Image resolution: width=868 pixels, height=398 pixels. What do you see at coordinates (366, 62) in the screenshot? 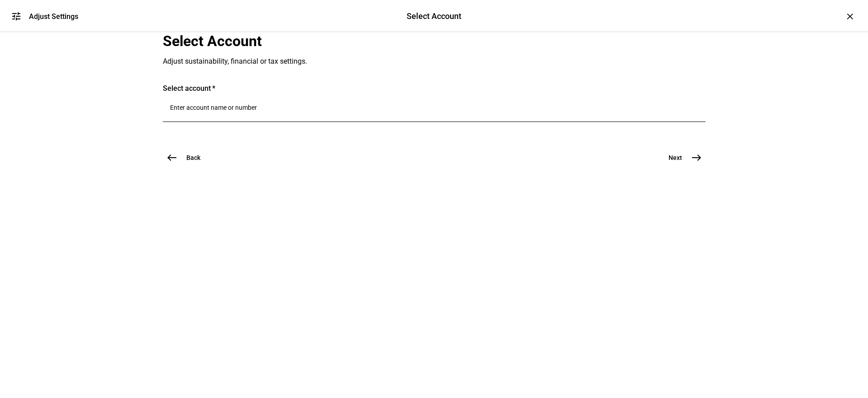
I see `div: Adjust sustainability, financial or tax settings.` at bounding box center [366, 62].